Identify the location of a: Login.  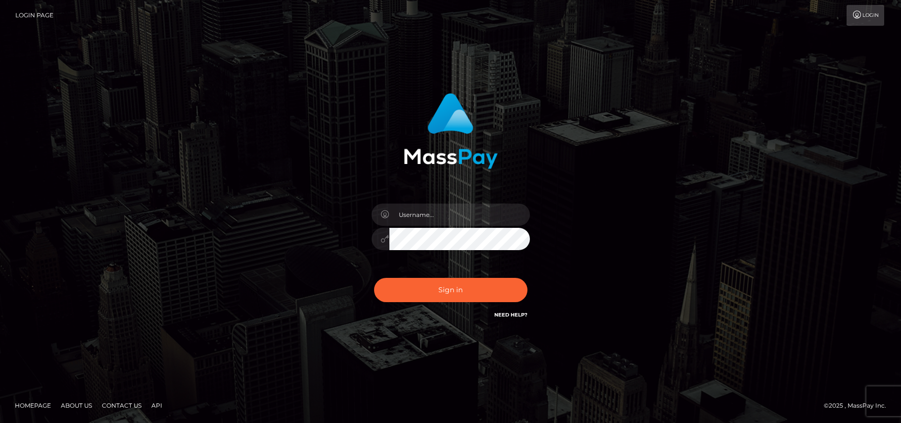
(865, 15).